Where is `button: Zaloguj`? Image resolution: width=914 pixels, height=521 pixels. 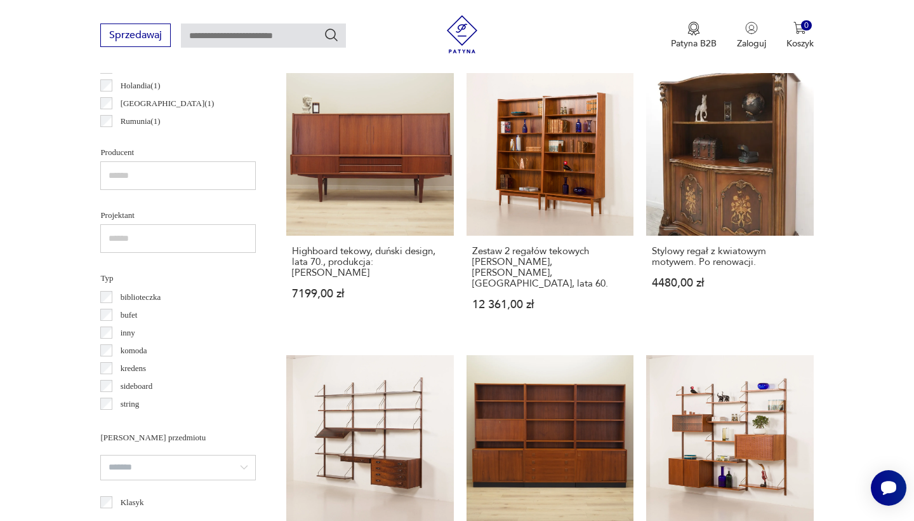
button: Zaloguj is located at coordinates (752, 36).